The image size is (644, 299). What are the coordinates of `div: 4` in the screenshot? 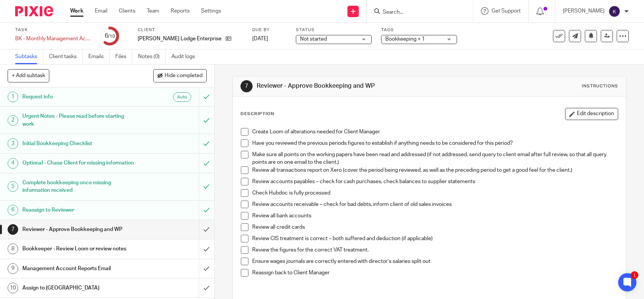 It's located at (13, 163).